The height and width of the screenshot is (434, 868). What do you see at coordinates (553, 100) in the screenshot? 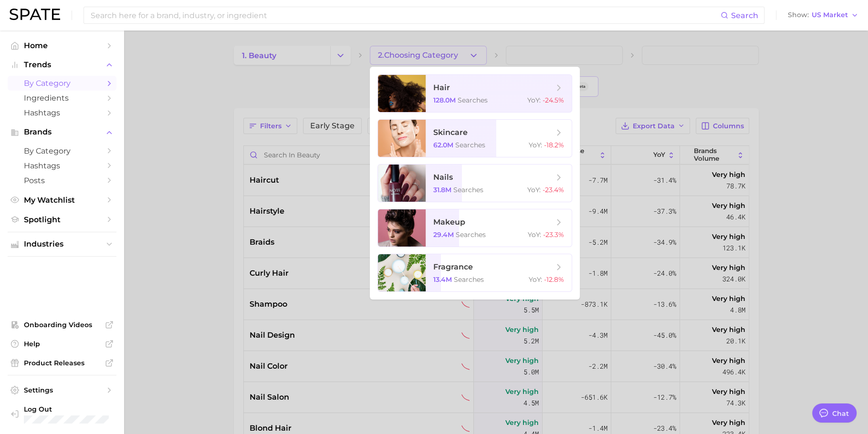
I see `span: -24.5%` at bounding box center [553, 100].